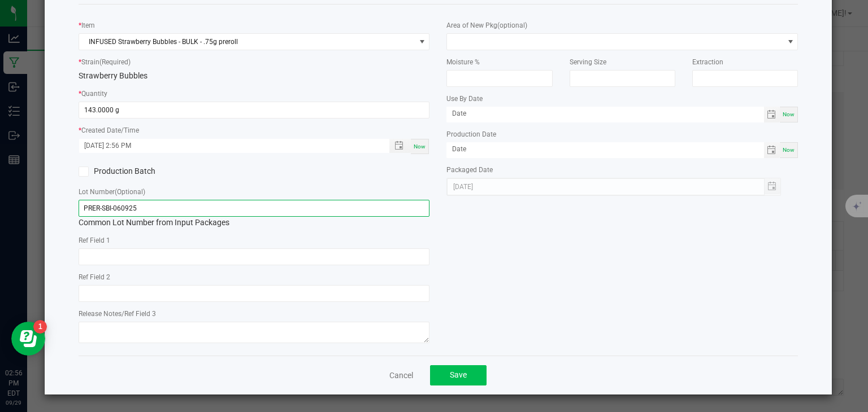 This screenshot has height=412, width=868. Describe the element at coordinates (106, 62) in the screenshot. I see `label: Strain` at that location.